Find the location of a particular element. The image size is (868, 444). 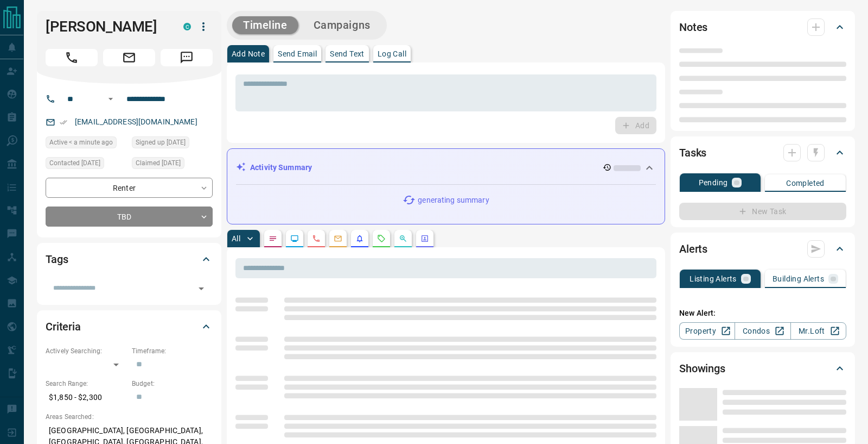

svg: Notes is located at coordinates (273, 238).